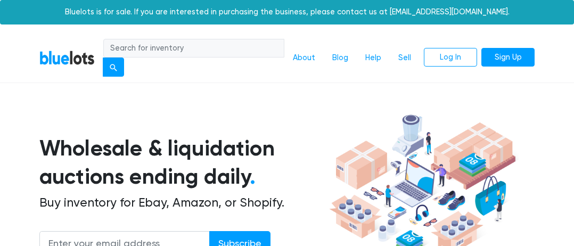 The width and height of the screenshot is (574, 246). What do you see at coordinates (373, 58) in the screenshot?
I see `a: Help` at bounding box center [373, 58].